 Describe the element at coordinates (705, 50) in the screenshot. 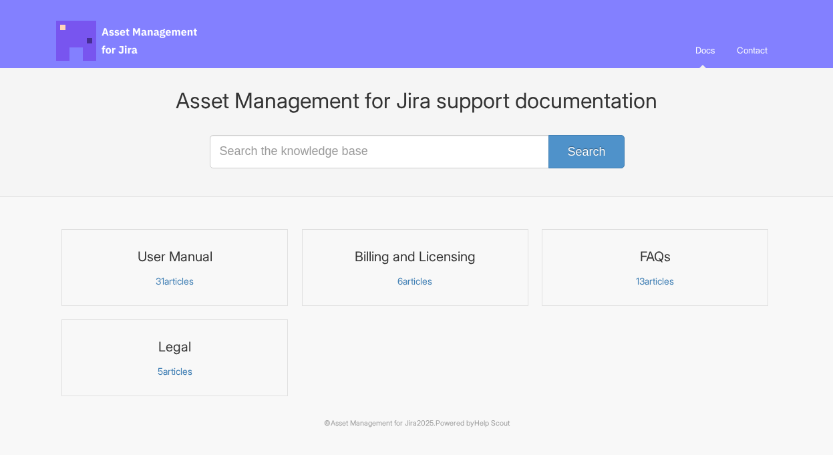

I see `a: Docs` at that location.